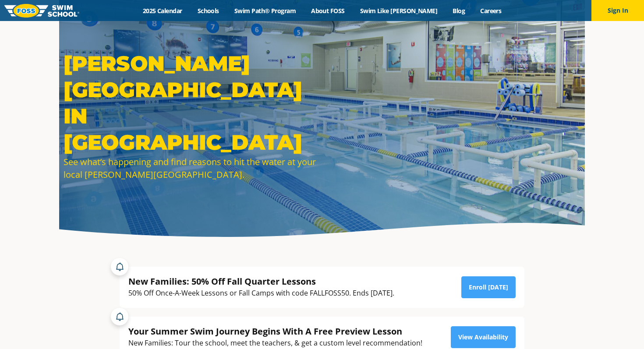 The width and height of the screenshot is (644, 349). I want to click on div: New Families: Tour the school, meet the teachers, & get a custom level recommendation!, so click(275, 343).